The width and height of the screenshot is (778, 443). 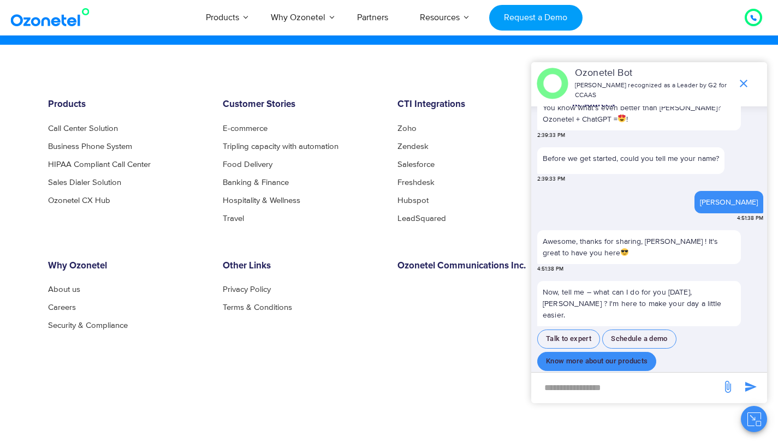 What do you see at coordinates (302, 266) in the screenshot?
I see `h6: Other Links` at bounding box center [302, 266].